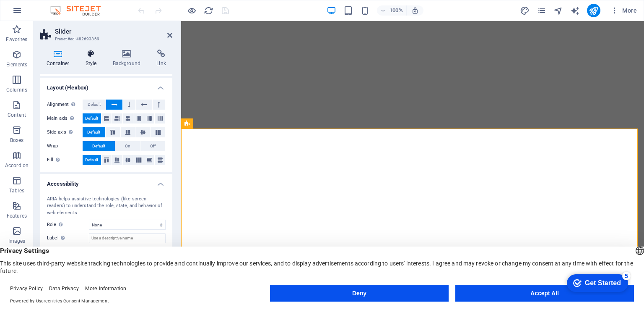 The height and width of the screenshot is (310, 644). Describe the element at coordinates (17, 241) in the screenshot. I see `p: Images` at that location.